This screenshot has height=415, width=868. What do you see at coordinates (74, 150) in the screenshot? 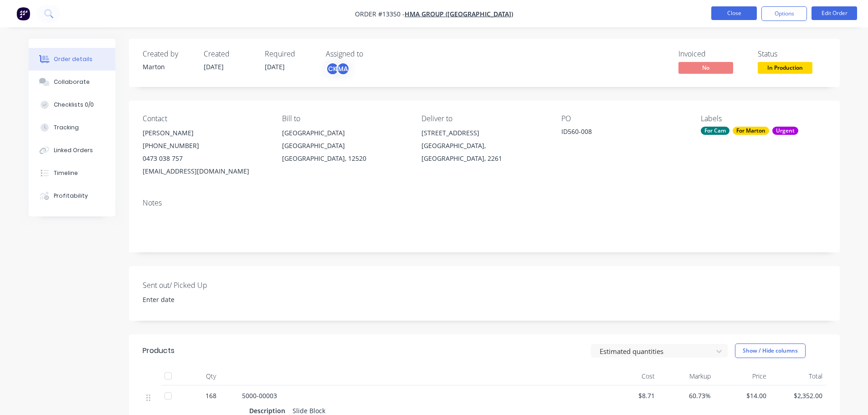
I see `div: Linked Orders` at bounding box center [74, 150].